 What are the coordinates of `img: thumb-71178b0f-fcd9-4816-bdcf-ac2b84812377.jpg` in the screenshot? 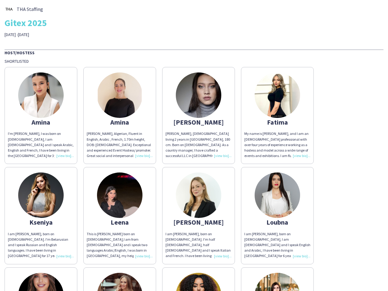 It's located at (277, 195).